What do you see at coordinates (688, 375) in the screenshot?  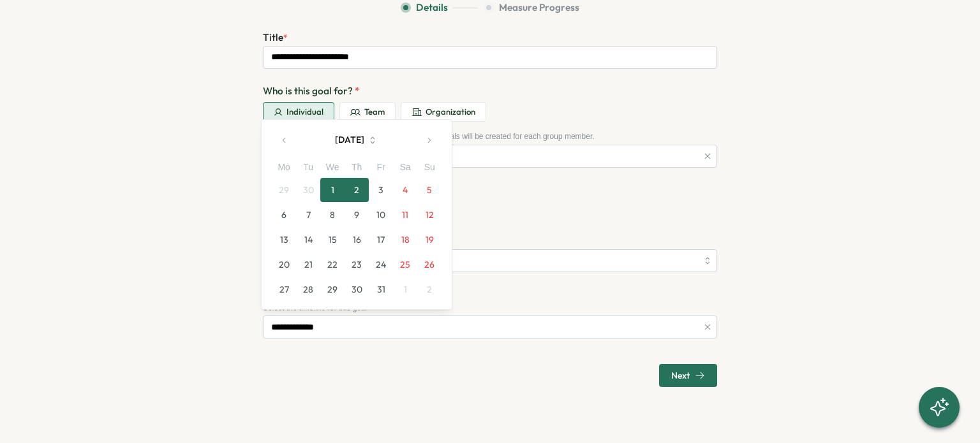 I see `button: Next` at bounding box center [688, 375].